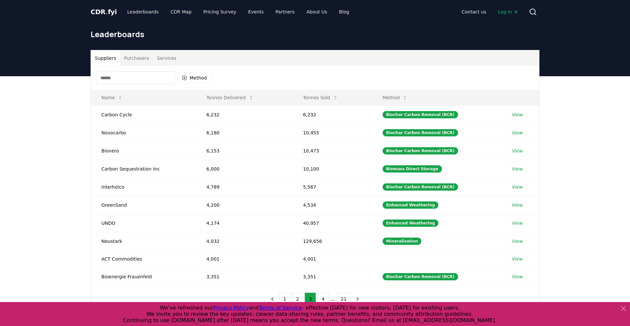 Image resolution: width=630 pixels, height=326 pixels. Describe the element at coordinates (181, 12) in the screenshot. I see `a: CDR Map` at that location.